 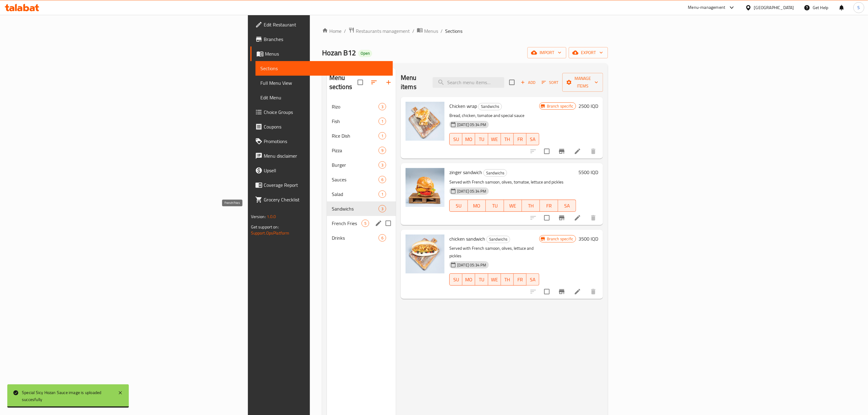 I want to click on p: Served with French samoon, olives, tomatoe, lettuce and pickles, so click(x=513, y=182).